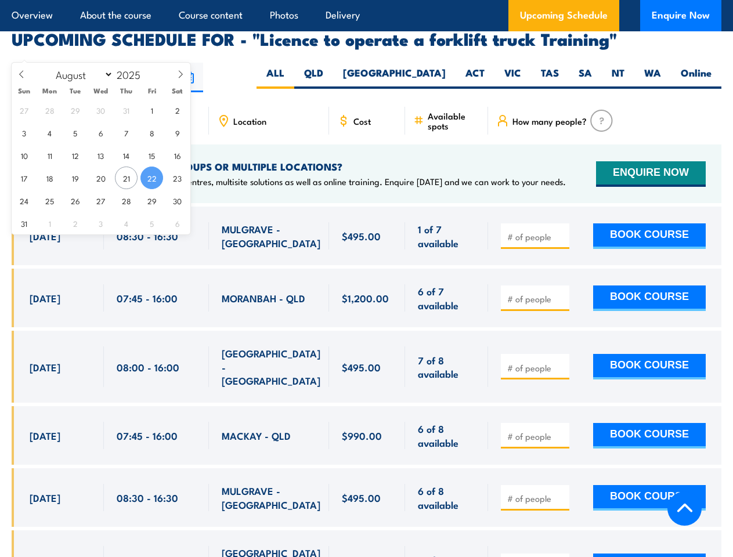 The image size is (733, 557). I want to click on span: August 12, 2025, so click(75, 155).